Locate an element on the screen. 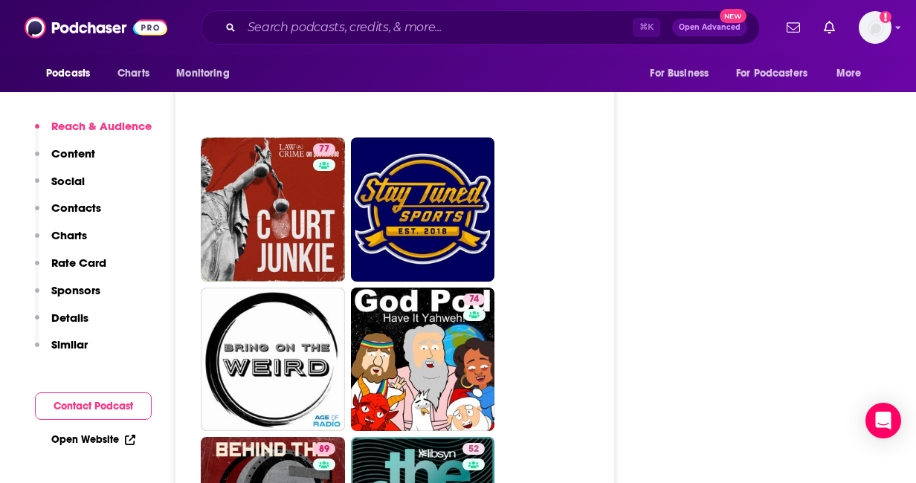  button: Contact Podcast is located at coordinates (93, 406).